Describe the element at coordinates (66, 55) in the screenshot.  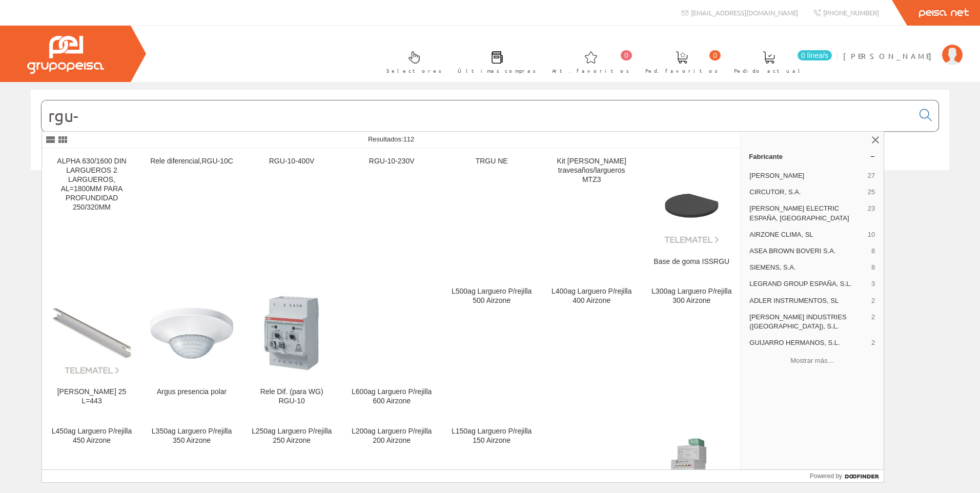
I see `img: Grupo Peisa` at that location.